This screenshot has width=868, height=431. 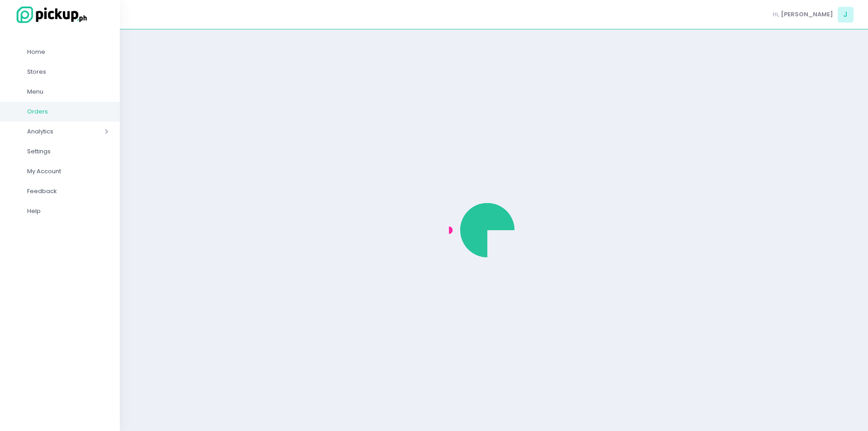 I want to click on span: Stores, so click(x=68, y=72).